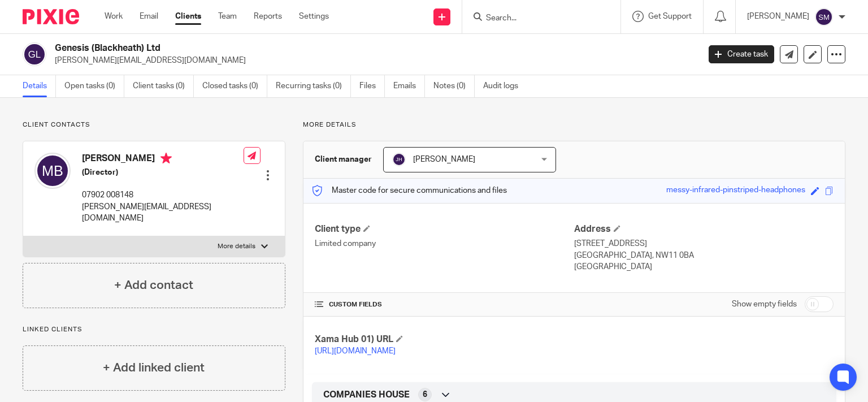 This screenshot has height=402, width=868. What do you see at coordinates (113, 16) in the screenshot?
I see `a: Work` at bounding box center [113, 16].